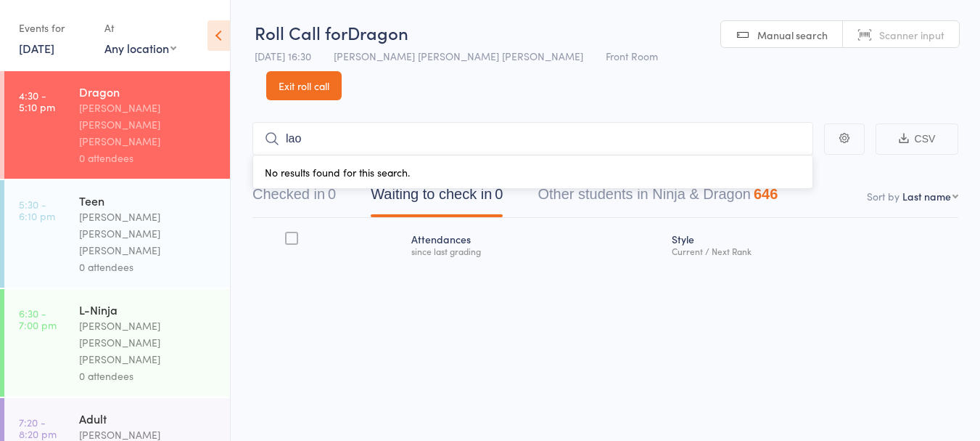 This screenshot has height=441, width=980. I want to click on div: Dragon, so click(147, 91).